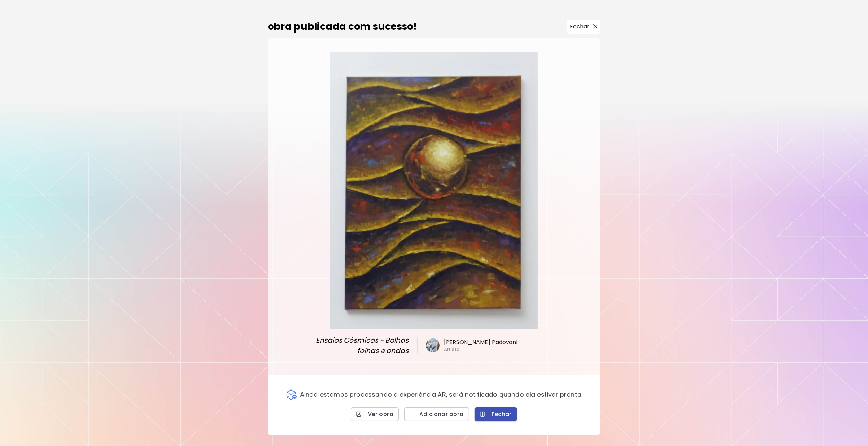 Image resolution: width=868 pixels, height=446 pixels. I want to click on h2: obra publicada com sucesso!, so click(342, 26).